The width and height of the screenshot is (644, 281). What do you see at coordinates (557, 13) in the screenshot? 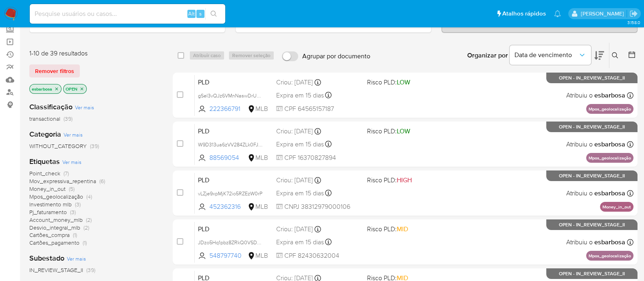
I see `a: Notificações` at bounding box center [557, 13].